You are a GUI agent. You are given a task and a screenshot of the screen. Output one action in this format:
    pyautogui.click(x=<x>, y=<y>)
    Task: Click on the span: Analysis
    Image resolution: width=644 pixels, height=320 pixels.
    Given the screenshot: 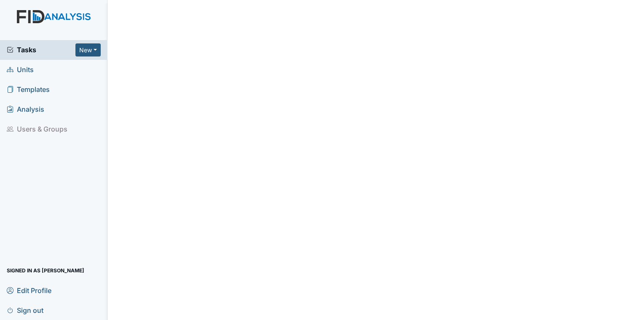 What is the action you would take?
    pyautogui.click(x=25, y=109)
    